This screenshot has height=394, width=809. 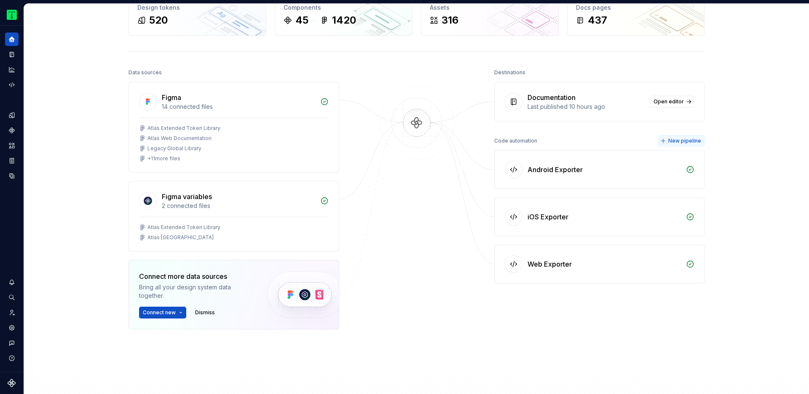 What do you see at coordinates (12, 383) in the screenshot?
I see `a: Supernova Logo` at bounding box center [12, 383].